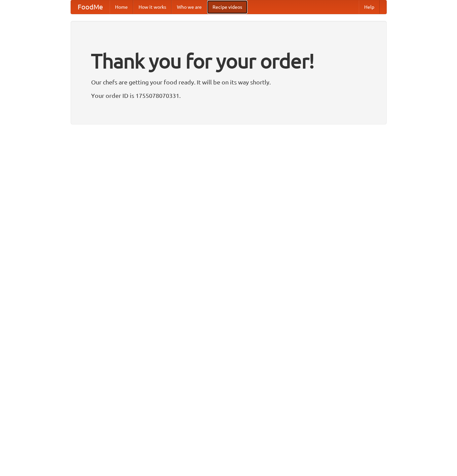 The width and height of the screenshot is (457, 476). I want to click on a: FoodMe, so click(90, 7).